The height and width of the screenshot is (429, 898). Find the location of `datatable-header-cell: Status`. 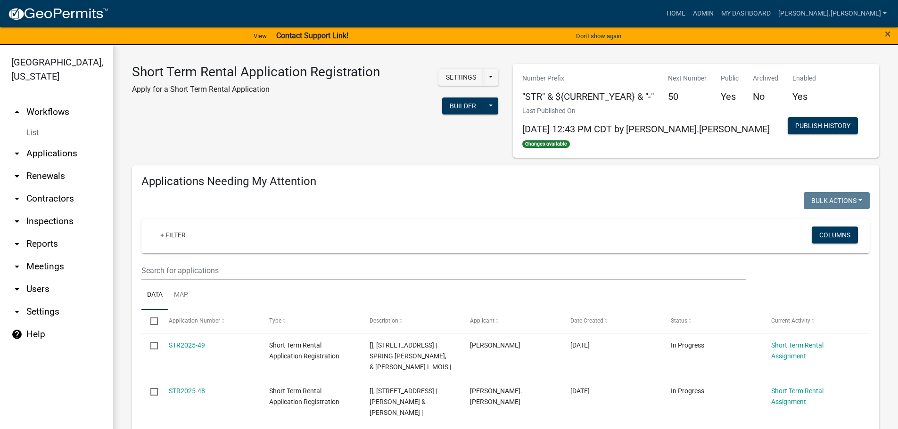

datatable-header-cell: Status is located at coordinates (712, 321).